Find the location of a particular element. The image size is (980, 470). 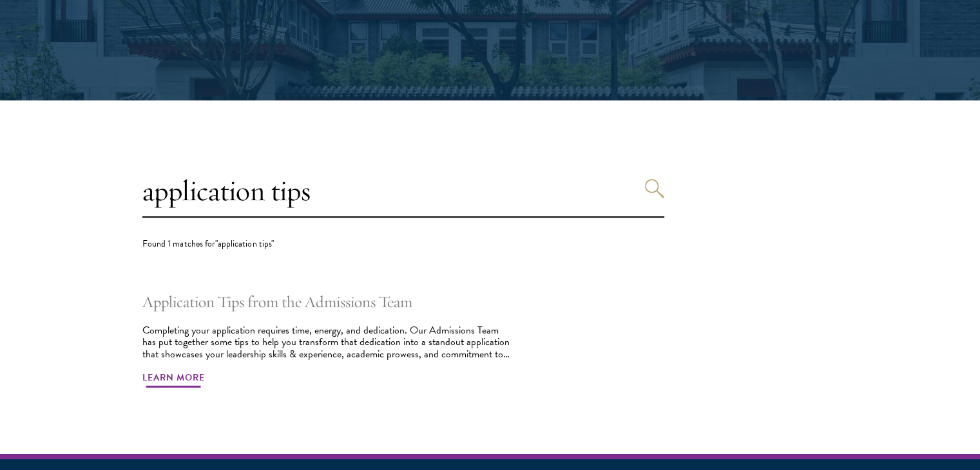

button: Search is located at coordinates (654, 189).